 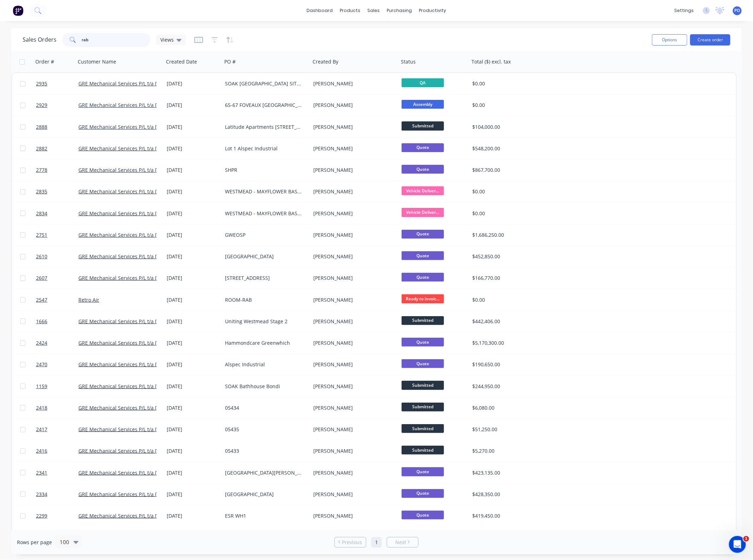 I want to click on div: productivity, so click(x=433, y=11).